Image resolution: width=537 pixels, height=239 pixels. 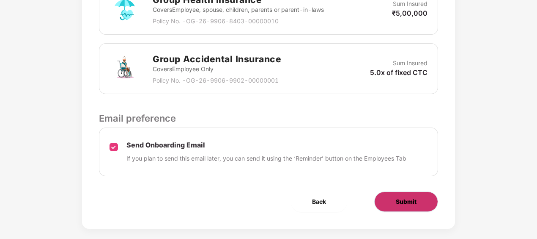 I want to click on button: Submit, so click(x=406, y=201).